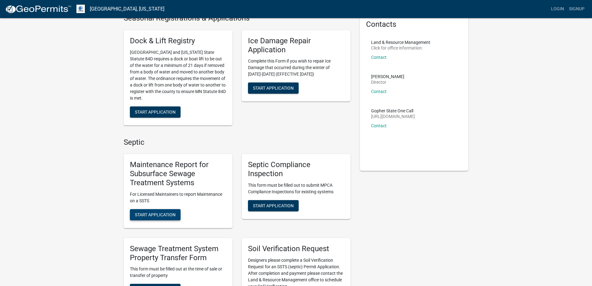  Describe the element at coordinates (296, 188) in the screenshot. I see `p: This form must be filled out to submit MPCA Compliance Inspections for existing systems` at that location.